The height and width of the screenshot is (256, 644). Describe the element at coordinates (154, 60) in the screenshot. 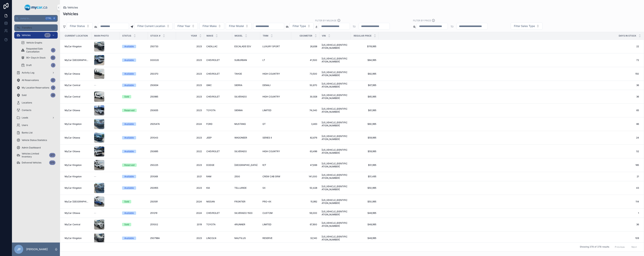

I see `span: 000020` at that location.